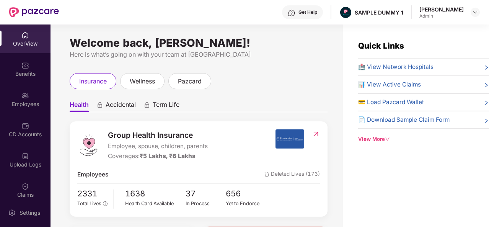  What do you see at coordinates (158, 146) in the screenshot?
I see `span: Employee, spouse, children, parents` at bounding box center [158, 146].